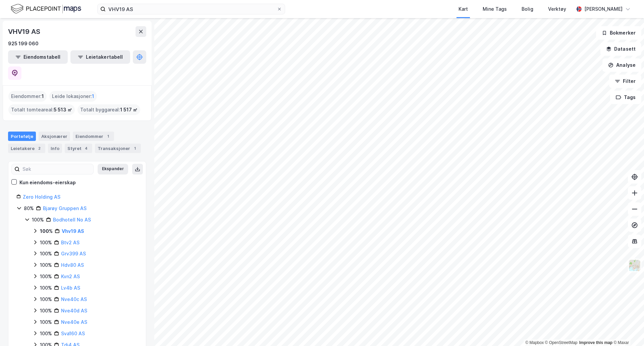 The width and height of the screenshot is (644, 346). I want to click on div: Totalt byggareal :, so click(109, 110).